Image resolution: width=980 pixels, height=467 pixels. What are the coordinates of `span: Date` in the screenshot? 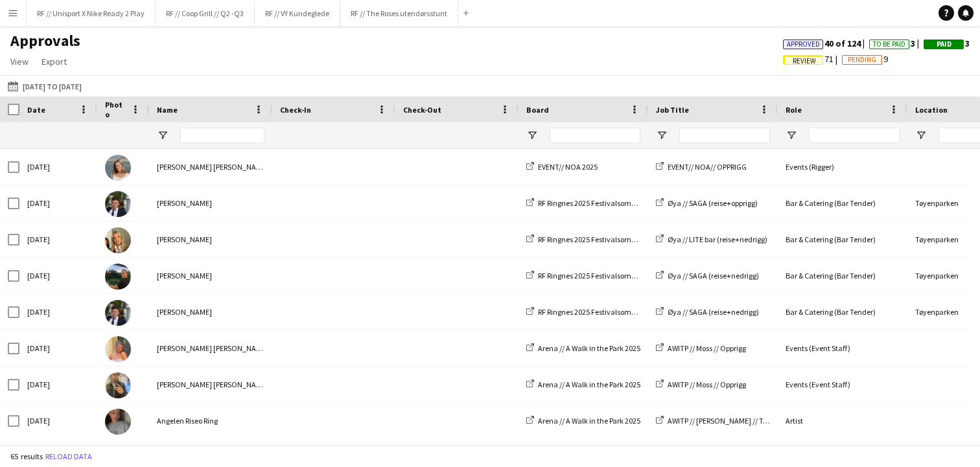 It's located at (36, 110).